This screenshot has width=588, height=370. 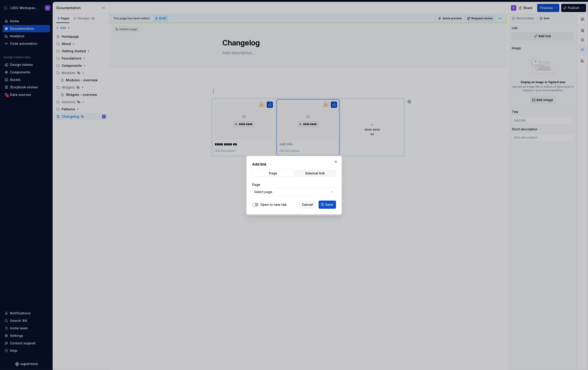 What do you see at coordinates (307, 205) in the screenshot?
I see `span: Cancel` at bounding box center [307, 205].